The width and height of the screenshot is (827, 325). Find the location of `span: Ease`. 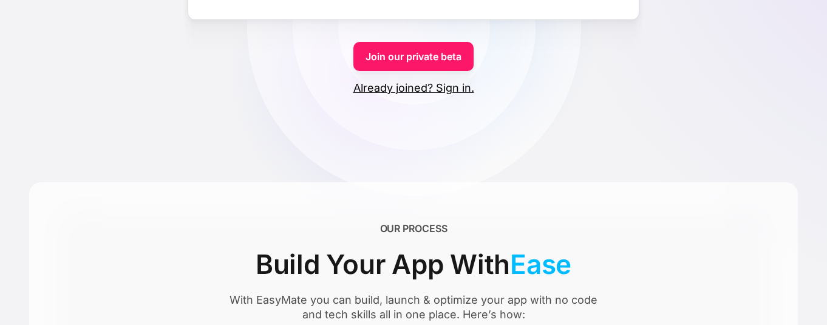

span: Ease is located at coordinates (541, 264).